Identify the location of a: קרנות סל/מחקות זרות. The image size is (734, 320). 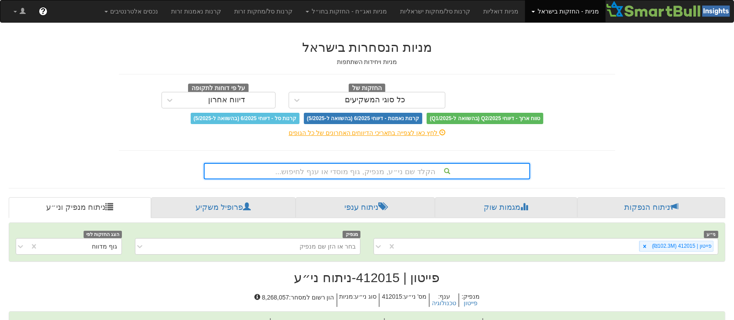
(263, 11).